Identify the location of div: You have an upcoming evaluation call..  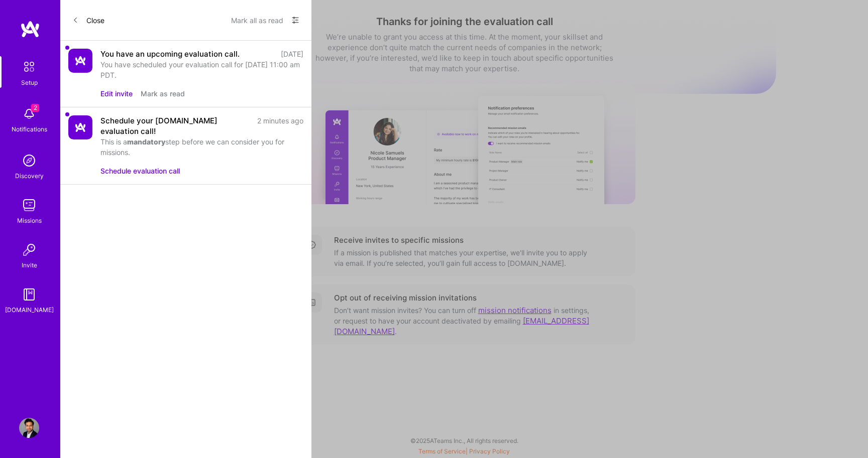
(170, 54).